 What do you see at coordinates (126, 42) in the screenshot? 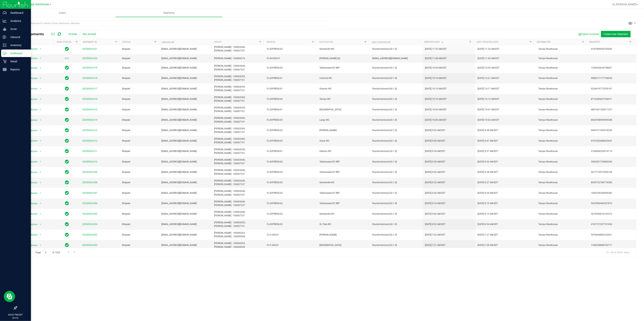
I see `a: Status` at bounding box center [126, 42].